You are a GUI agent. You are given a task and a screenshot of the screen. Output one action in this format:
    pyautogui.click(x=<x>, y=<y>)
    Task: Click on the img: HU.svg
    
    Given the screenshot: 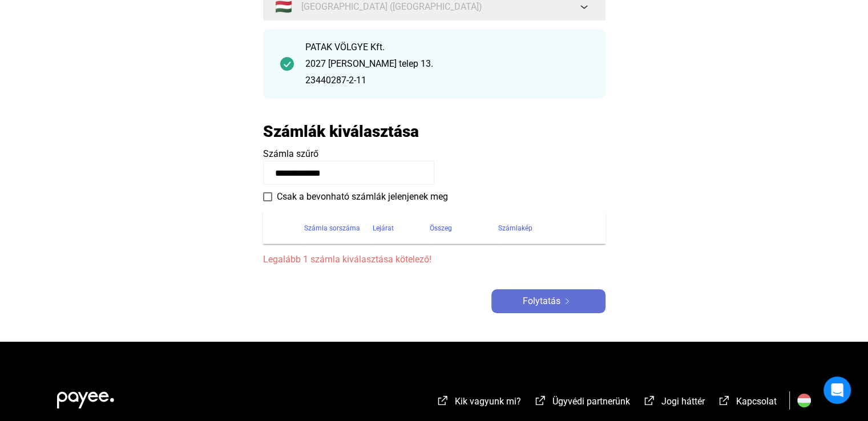 What is the action you would take?
    pyautogui.click(x=805, y=401)
    